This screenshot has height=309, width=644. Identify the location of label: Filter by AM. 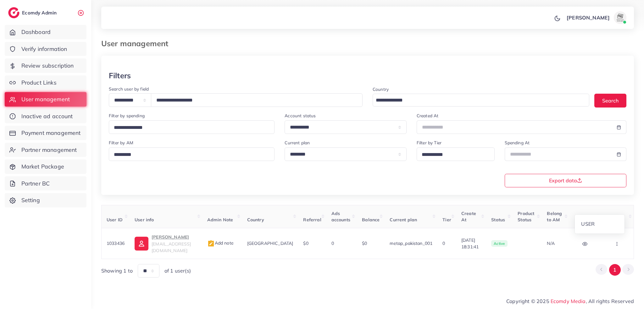
(121, 143).